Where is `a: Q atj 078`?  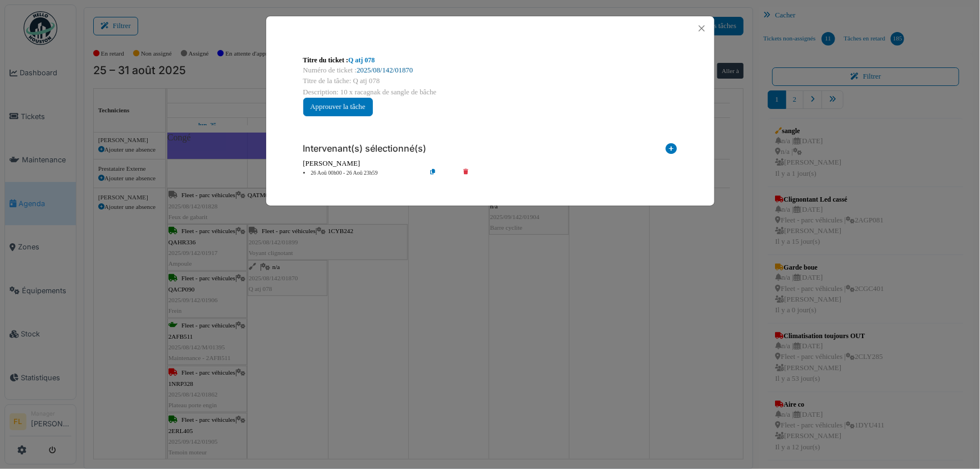
a: Q atj 078 is located at coordinates (361, 60).